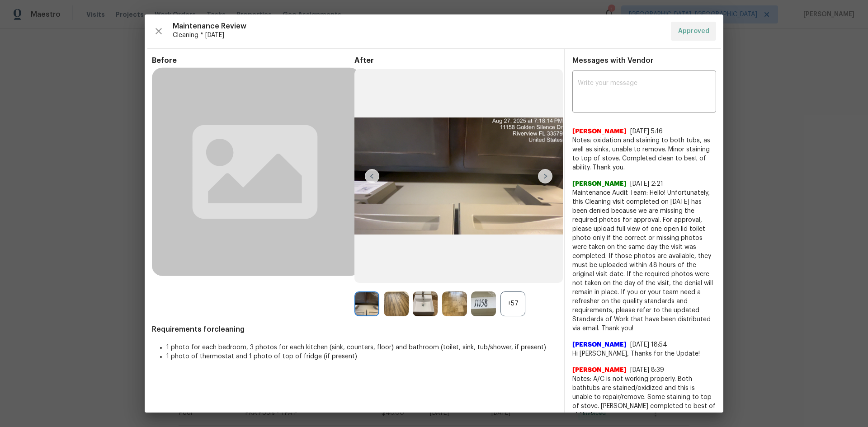 This screenshot has width=868, height=427. What do you see at coordinates (362, 348) in the screenshot?
I see `li: 1 photo for each bedroom, 3 photos for each kitchen (sink, counters, floor) and bathroom (toilet,...` at bounding box center [362, 348].